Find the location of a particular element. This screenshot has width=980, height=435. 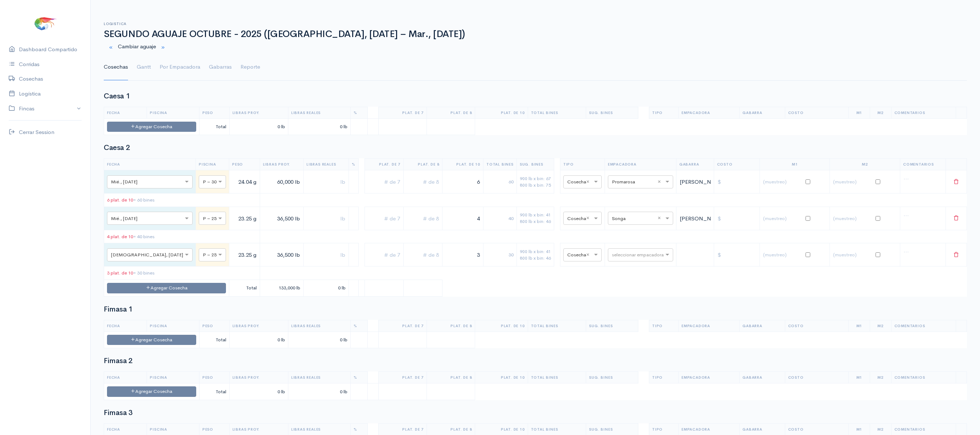

div: 800 lb x bin: 46 is located at coordinates (535, 222).